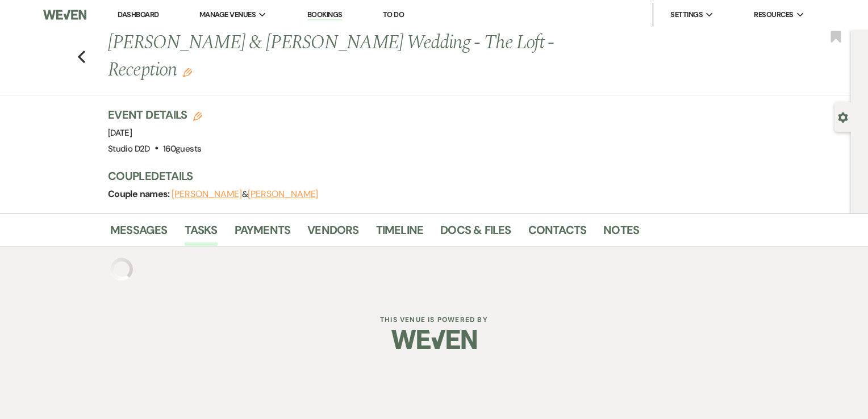 The image size is (868, 419). Describe the element at coordinates (227, 15) in the screenshot. I see `span: Manage Venues` at that location.